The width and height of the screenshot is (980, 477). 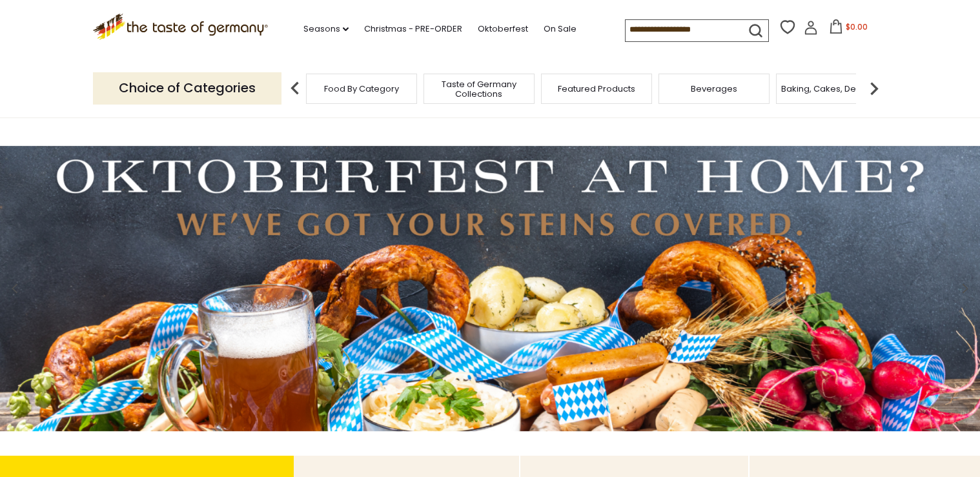 I want to click on span: Taste of Germany Collections, so click(x=479, y=89).